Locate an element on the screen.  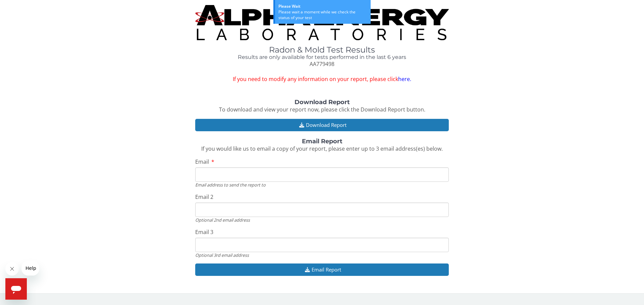
span: Email 3 is located at coordinates (204, 232).